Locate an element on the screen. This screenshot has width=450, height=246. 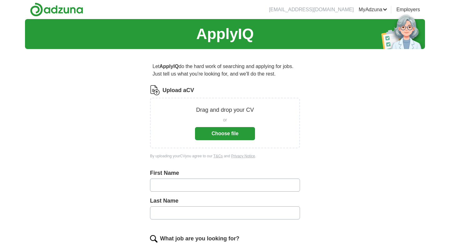
label: What job are you looking for? is located at coordinates (199, 239).